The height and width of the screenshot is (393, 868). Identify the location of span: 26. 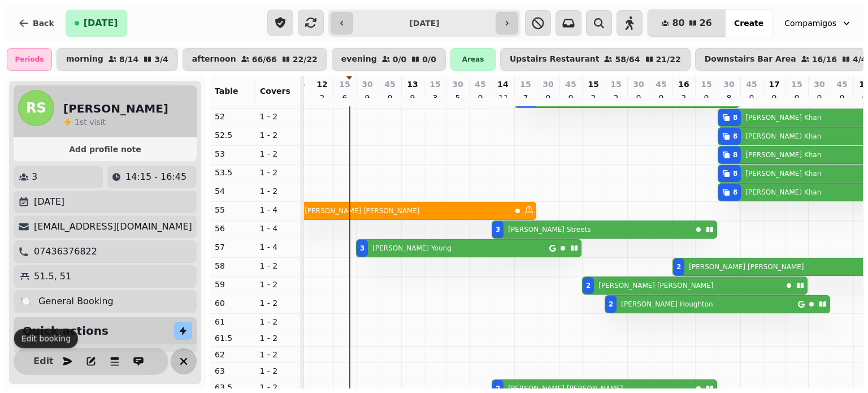
(706, 24).